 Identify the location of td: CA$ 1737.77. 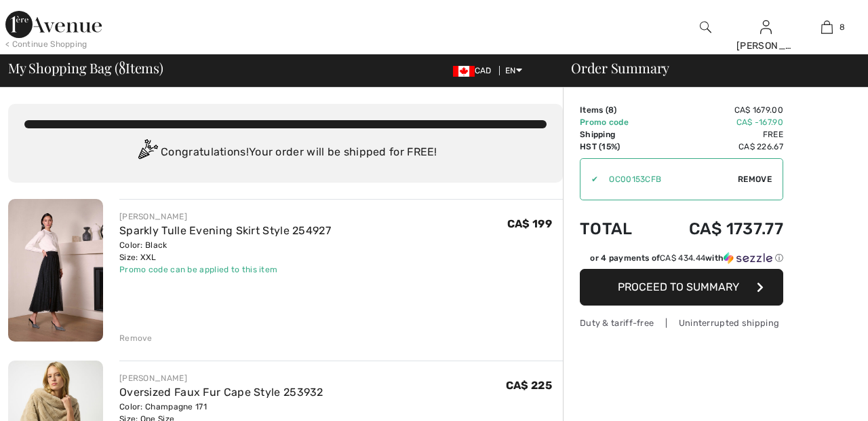
(718, 229).